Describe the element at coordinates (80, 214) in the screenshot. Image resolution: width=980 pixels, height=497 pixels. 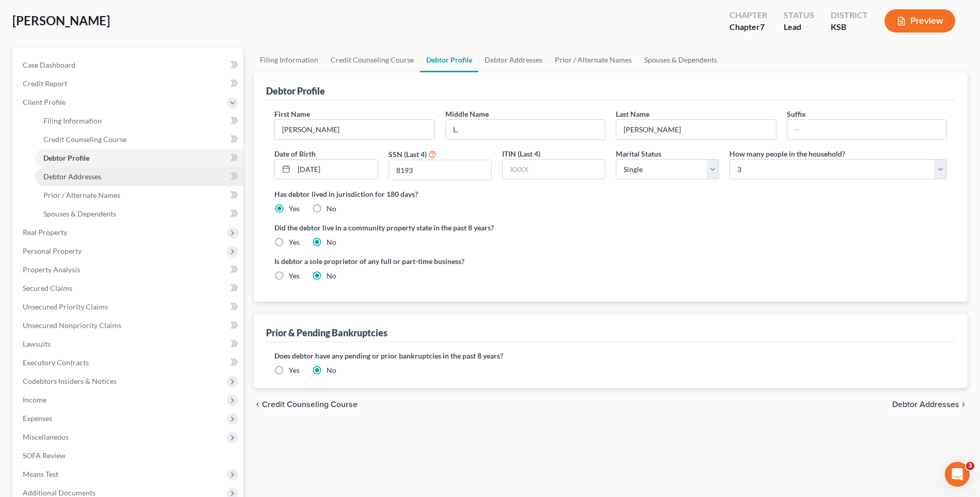
I see `span: Spouses & Dependents` at that location.